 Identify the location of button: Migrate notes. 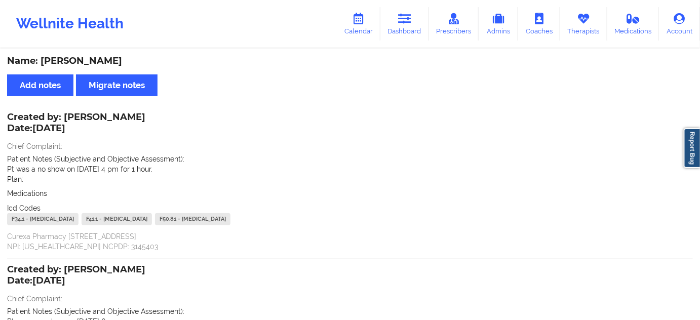
(116, 85).